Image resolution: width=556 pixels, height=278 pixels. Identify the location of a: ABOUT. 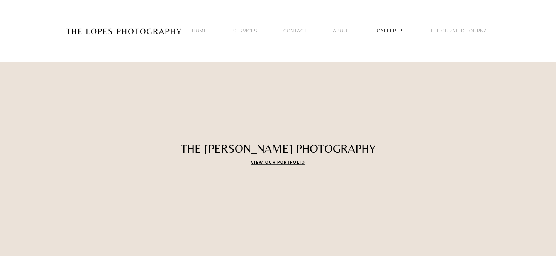
(341, 30).